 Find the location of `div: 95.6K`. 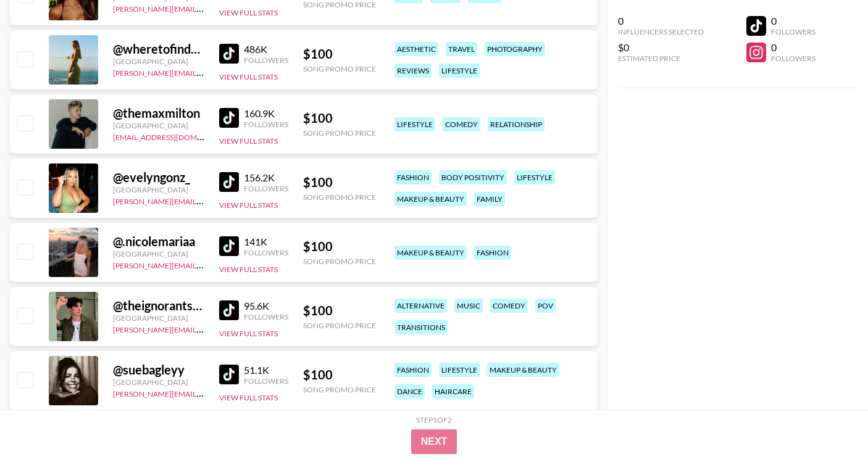

div: 95.6K is located at coordinates (266, 306).